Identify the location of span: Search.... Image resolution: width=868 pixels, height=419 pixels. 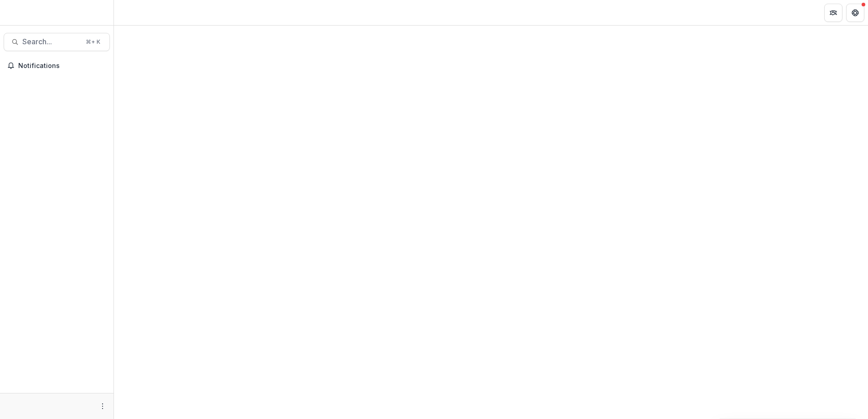
(51, 41).